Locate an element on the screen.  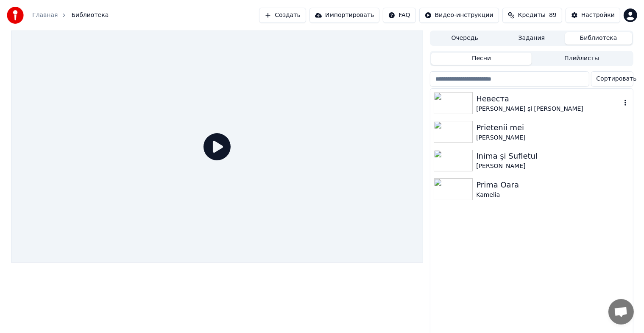
span: Библиотека is located at coordinates (90, 15).